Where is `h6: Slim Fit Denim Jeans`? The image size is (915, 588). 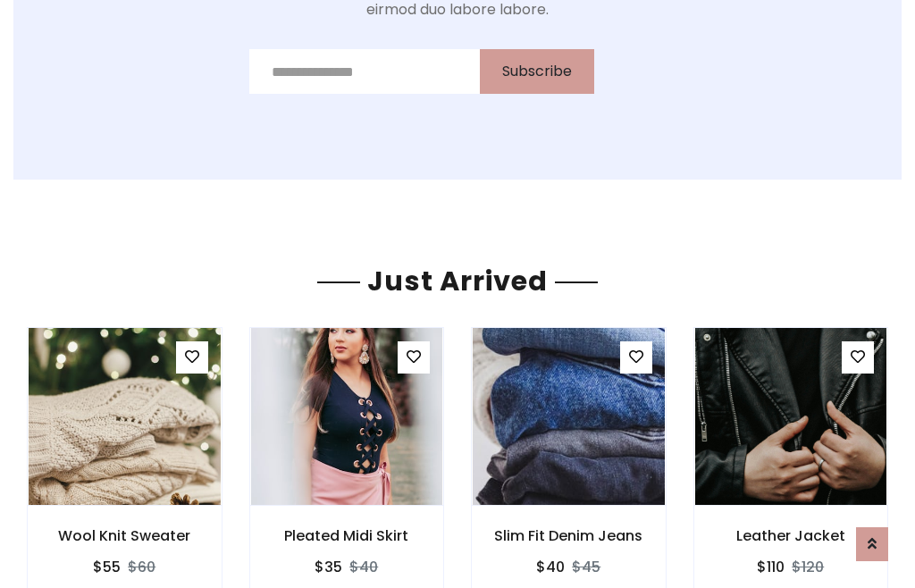 h6: Slim Fit Denim Jeans is located at coordinates (568, 535).